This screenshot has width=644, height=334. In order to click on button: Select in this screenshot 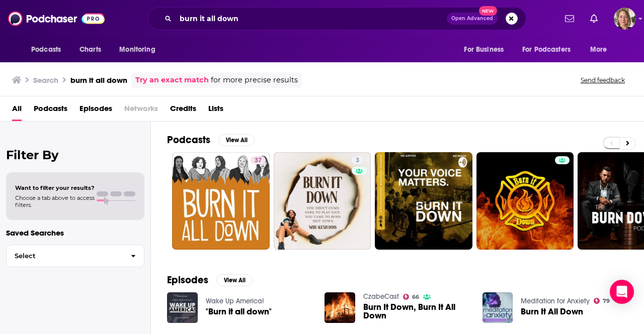, I will do `click(75, 256)`.